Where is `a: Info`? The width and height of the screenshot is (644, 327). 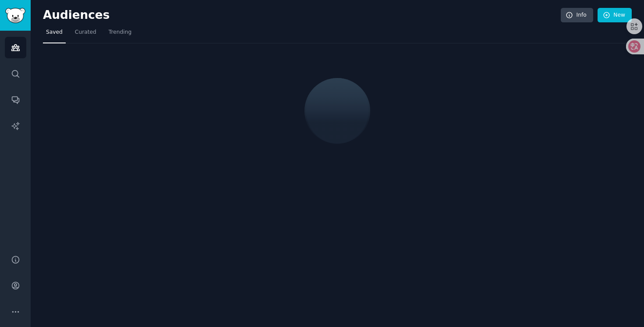
a: Info is located at coordinates (577, 15).